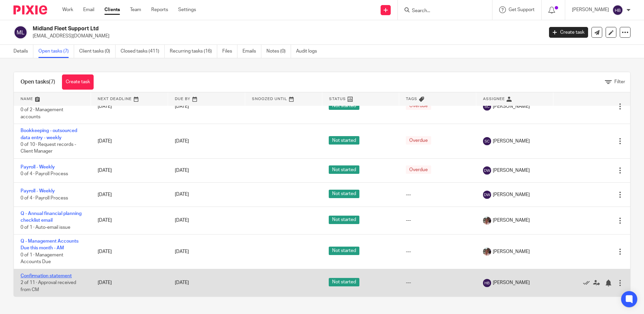  I want to click on a: Settings, so click(187, 10).